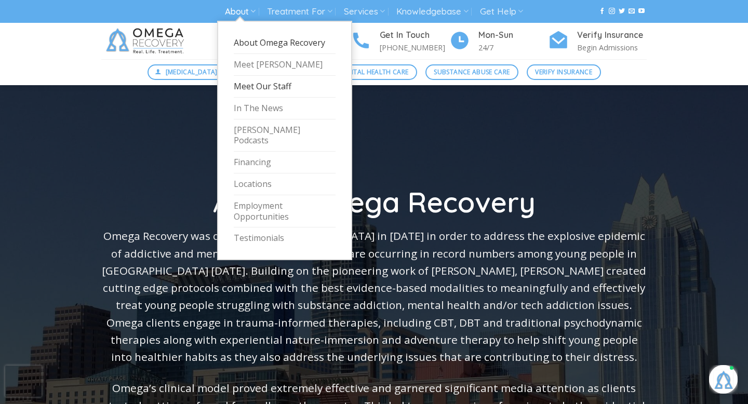  Describe the element at coordinates (285, 163) in the screenshot. I see `a: Financing` at that location.